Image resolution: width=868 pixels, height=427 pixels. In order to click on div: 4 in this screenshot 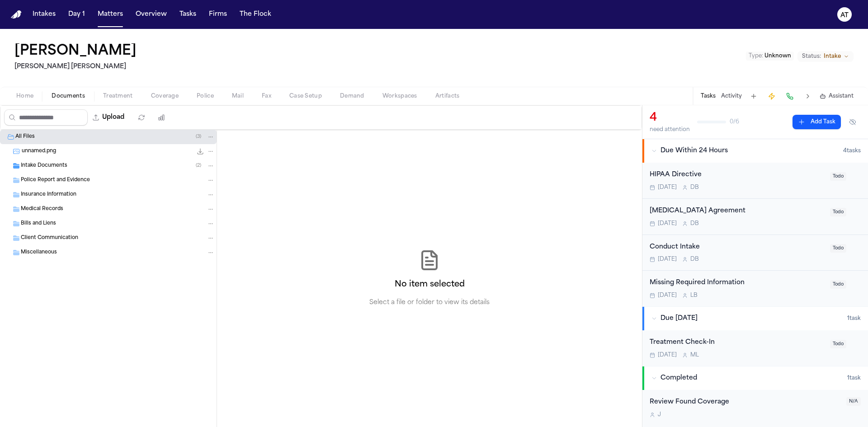, I will do `click(670, 118)`.